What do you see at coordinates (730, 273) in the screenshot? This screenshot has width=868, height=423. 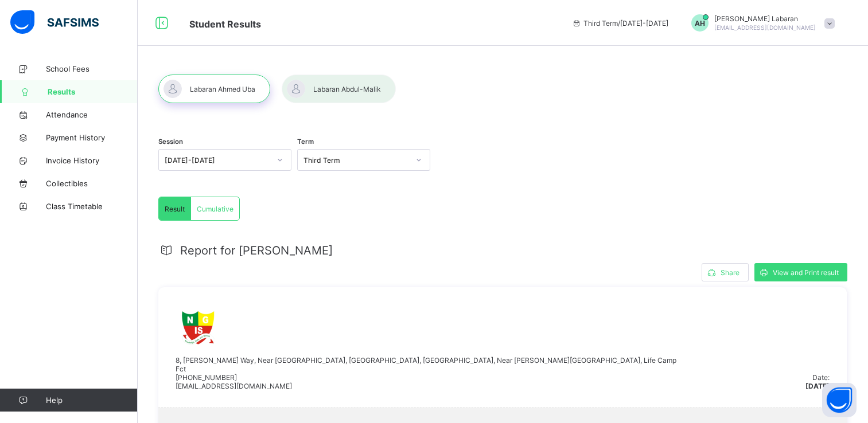 I see `span: Share` at bounding box center [730, 273].